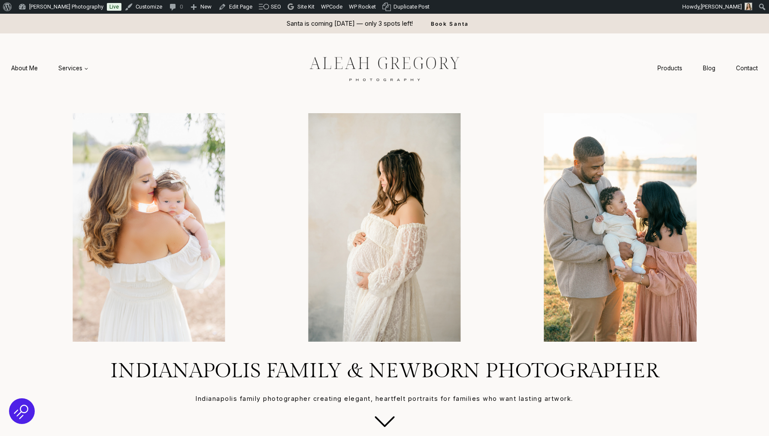  Describe the element at coordinates (707, 68) in the screenshot. I see `nav: Secondary` at that location.